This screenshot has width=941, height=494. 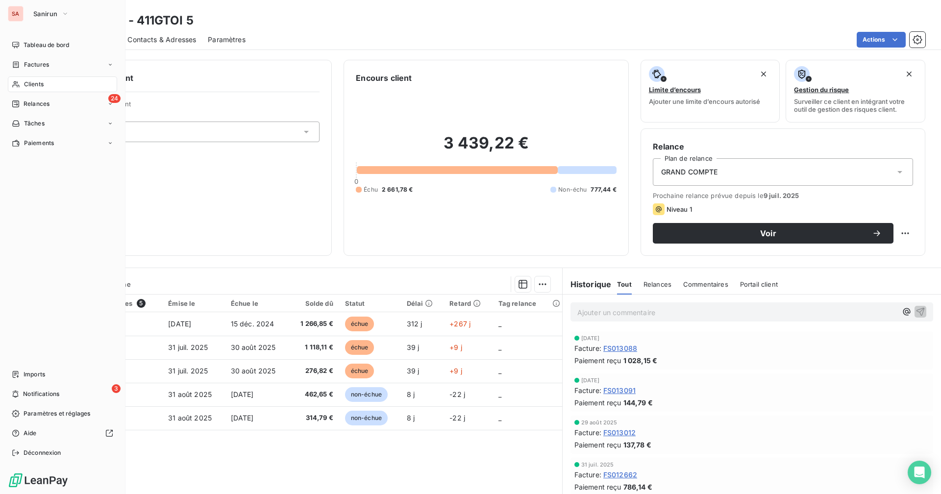 I want to click on span: GRAND COMPTE, so click(x=690, y=172).